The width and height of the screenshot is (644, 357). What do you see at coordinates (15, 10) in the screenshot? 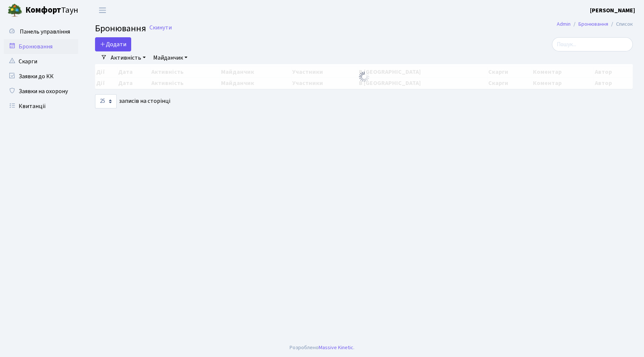
I see `img: logo.png` at bounding box center [15, 10].